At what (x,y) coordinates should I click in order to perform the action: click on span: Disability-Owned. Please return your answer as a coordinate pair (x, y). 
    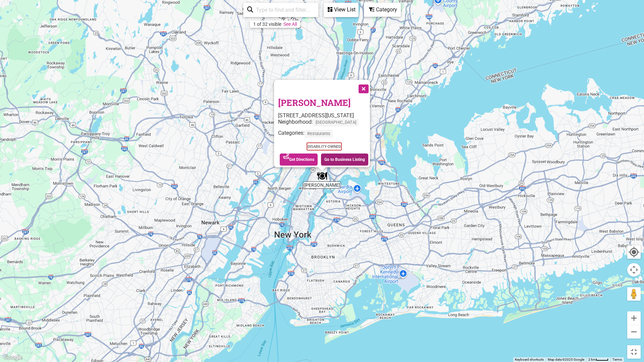
    Looking at the image, I should click on (324, 147).